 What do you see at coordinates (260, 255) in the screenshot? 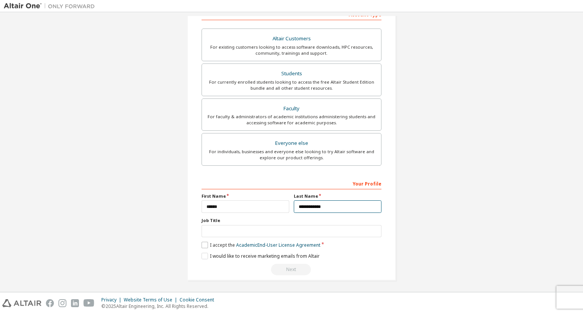
I see `label: I would like to receive marketing emails from Altair` at bounding box center [260, 255].